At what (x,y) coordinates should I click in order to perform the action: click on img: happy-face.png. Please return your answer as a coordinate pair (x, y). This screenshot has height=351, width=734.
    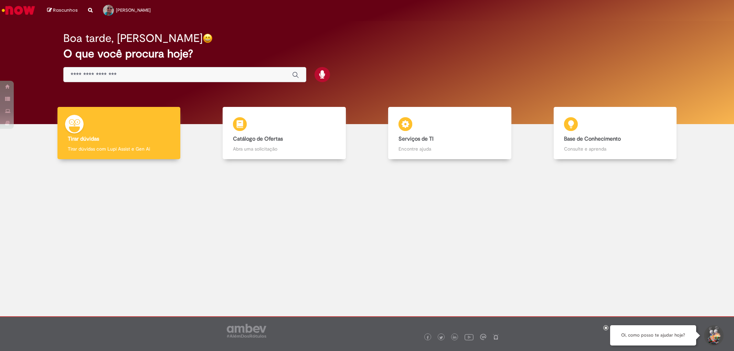
    Looking at the image, I should click on (208, 38).